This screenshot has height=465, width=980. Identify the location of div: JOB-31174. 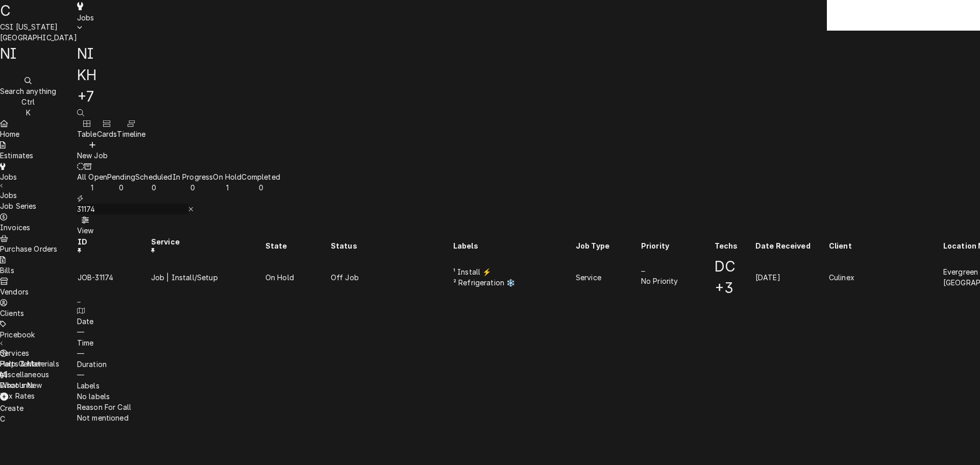
(114, 277).